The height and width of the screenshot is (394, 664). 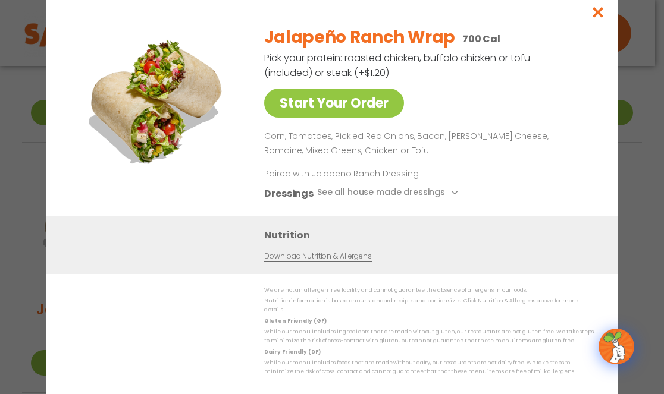 What do you see at coordinates (389, 193) in the screenshot?
I see `button: See all house made dressings` at bounding box center [389, 193].